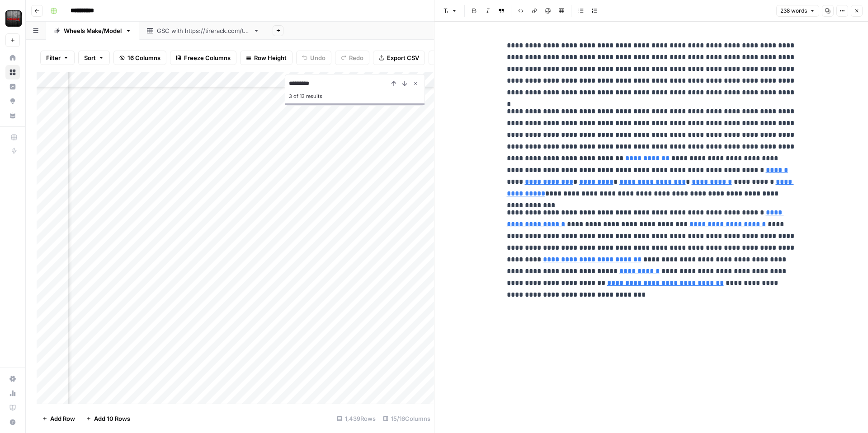  What do you see at coordinates (53, 58) in the screenshot?
I see `span: Filter` at bounding box center [53, 58].